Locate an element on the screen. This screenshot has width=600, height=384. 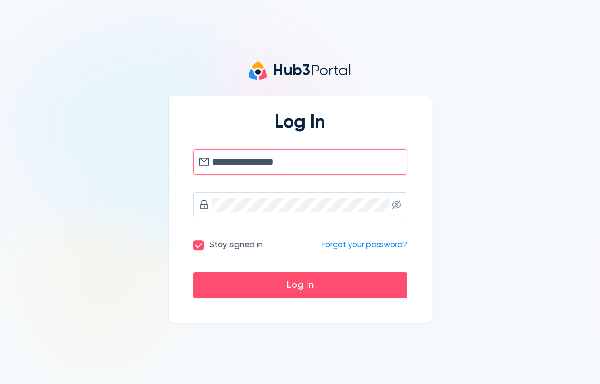
a: Forgot your password? is located at coordinates (364, 246).